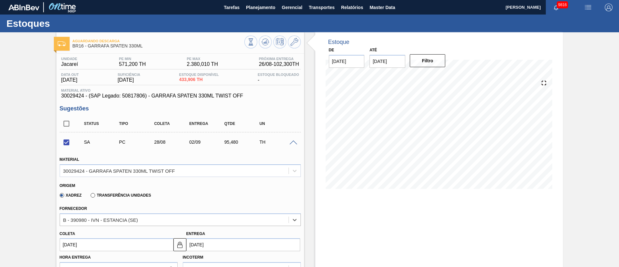 The width and height of the screenshot is (619, 267). Describe the element at coordinates (242, 123) in the screenshot. I see `div: Qtde` at that location.